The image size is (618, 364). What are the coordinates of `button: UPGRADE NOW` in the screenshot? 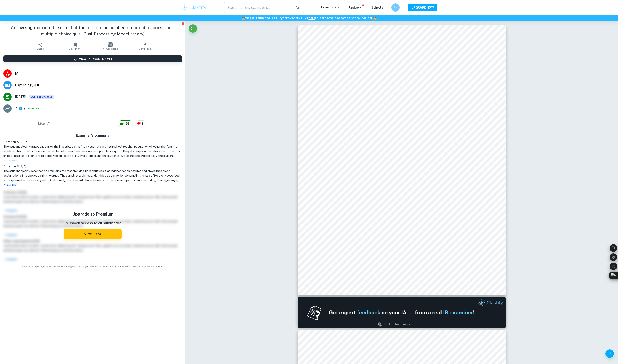 It's located at (423, 8).